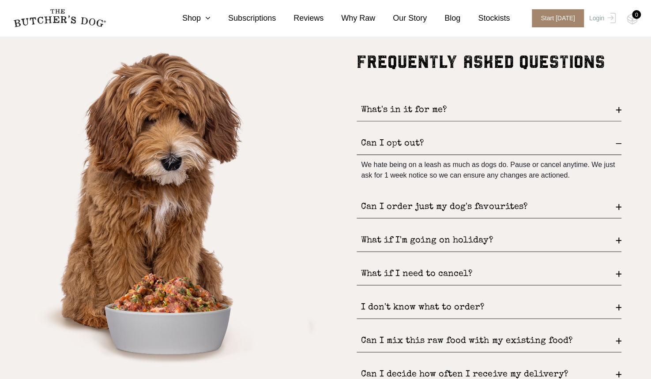 This screenshot has width=651, height=379. Describe the element at coordinates (489, 341) in the screenshot. I see `div: Can I mix this raw food with my existing food?` at that location.